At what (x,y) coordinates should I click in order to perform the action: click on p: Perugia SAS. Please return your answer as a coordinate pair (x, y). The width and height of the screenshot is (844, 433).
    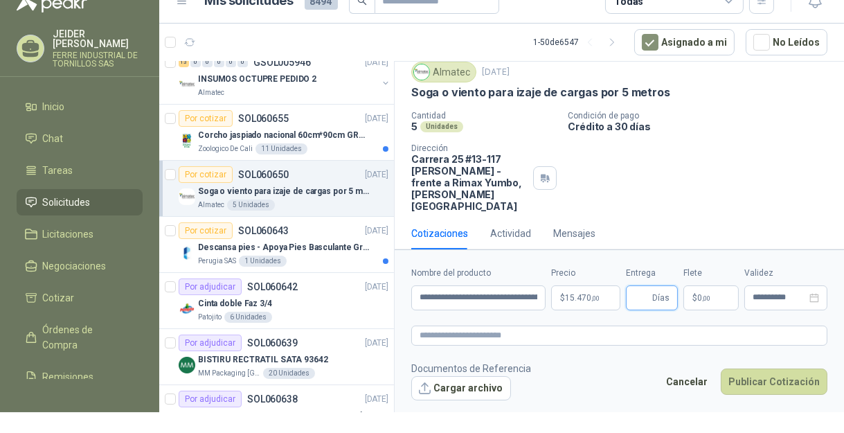
    Looking at the image, I should click on (217, 261).